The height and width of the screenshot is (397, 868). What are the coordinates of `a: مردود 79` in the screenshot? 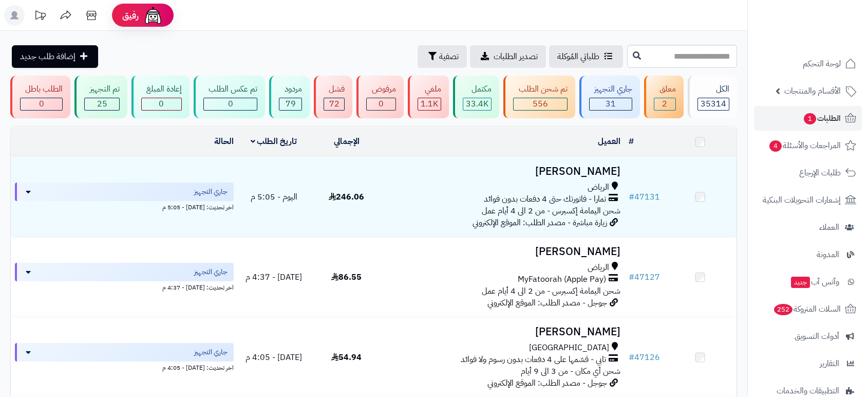 It's located at (289, 97).